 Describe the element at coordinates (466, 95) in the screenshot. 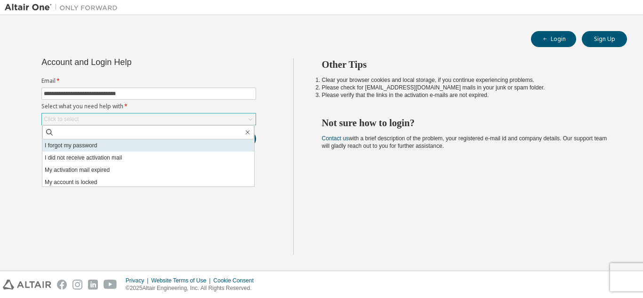

I see `li: Please verify that the links in the activation e-mails are not expired.` at that location.